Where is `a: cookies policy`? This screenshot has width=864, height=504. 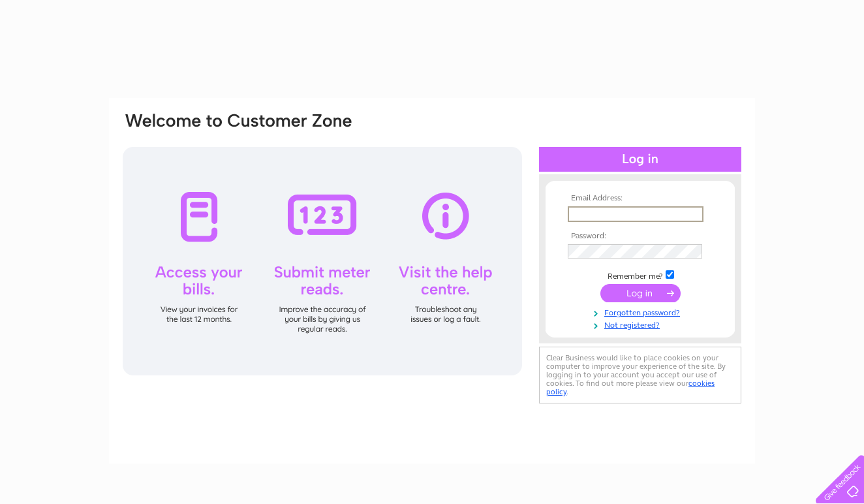 a: cookies policy is located at coordinates (630, 387).